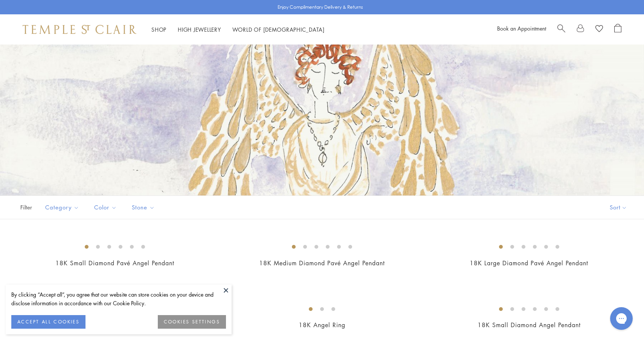 The height and width of the screenshot is (340, 644). What do you see at coordinates (529, 325) in the screenshot?
I see `a: 18K Small Diamond Angel Pendant` at bounding box center [529, 325].